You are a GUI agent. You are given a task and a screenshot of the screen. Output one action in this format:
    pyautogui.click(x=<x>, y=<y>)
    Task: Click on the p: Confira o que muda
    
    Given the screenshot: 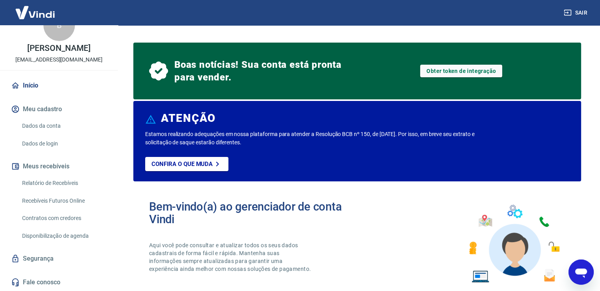 What is the action you would take?
    pyautogui.click(x=182, y=164)
    